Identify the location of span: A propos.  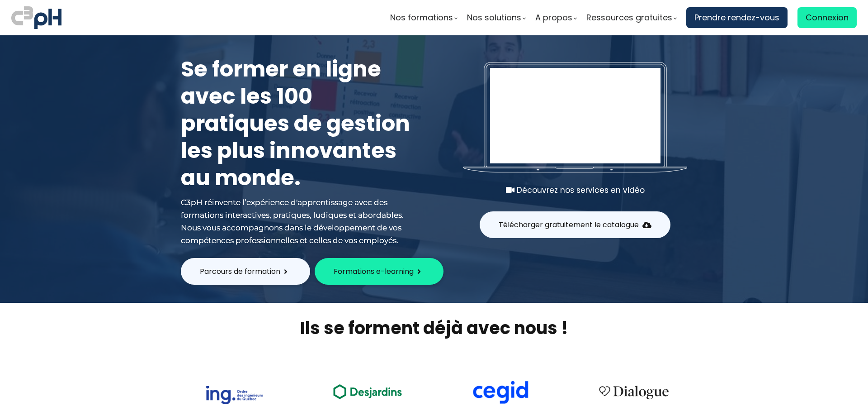
(554, 18).